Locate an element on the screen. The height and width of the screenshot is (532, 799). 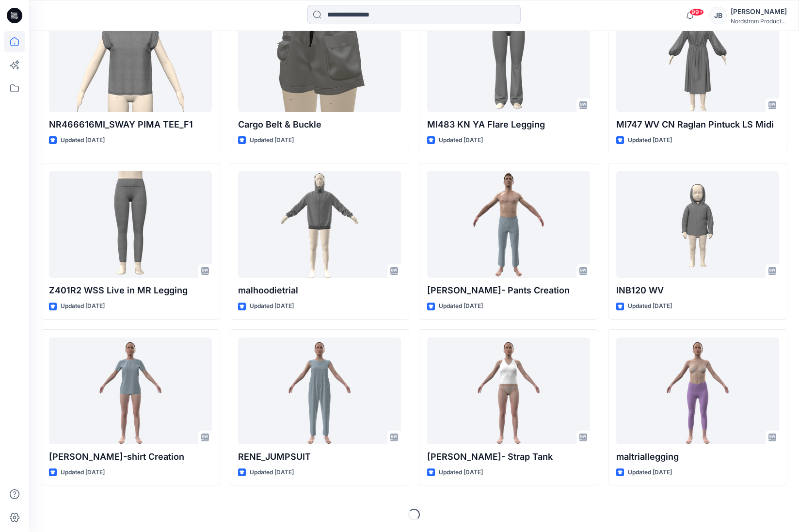
a: MI747 WV CN Raglan Pintuck LS Midi is located at coordinates (698, 59).